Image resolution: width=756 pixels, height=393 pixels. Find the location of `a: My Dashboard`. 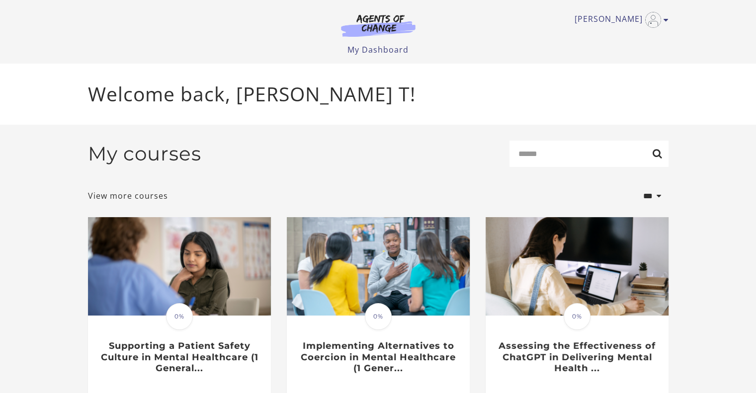

a: My Dashboard is located at coordinates (378, 50).